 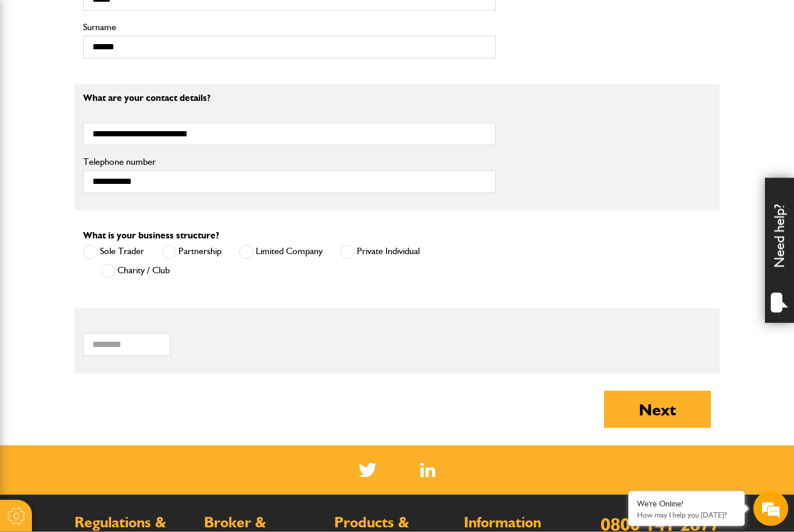 What do you see at coordinates (779, 250) in the screenshot?
I see `div: Need help?` at bounding box center [779, 250].